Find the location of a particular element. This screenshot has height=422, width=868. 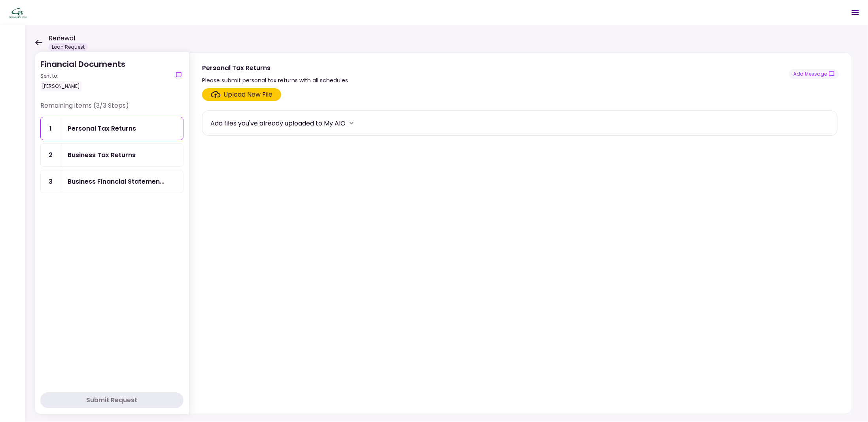

div: Business Tax Returns is located at coordinates (102, 155).